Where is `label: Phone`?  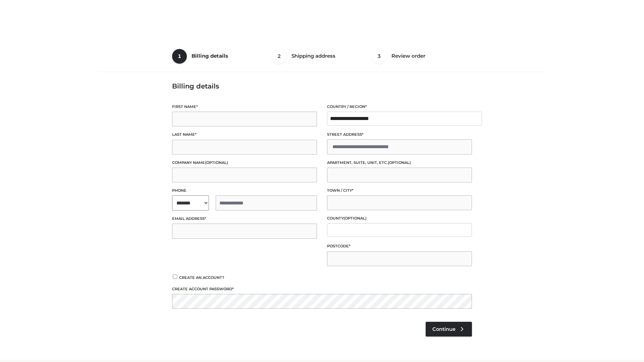
label: Phone is located at coordinates (244, 191).